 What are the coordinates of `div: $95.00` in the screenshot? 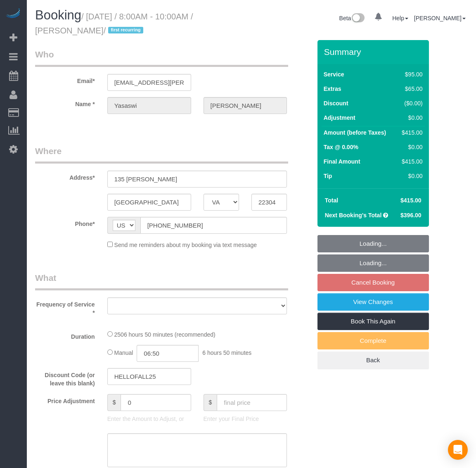 It's located at (410, 74).